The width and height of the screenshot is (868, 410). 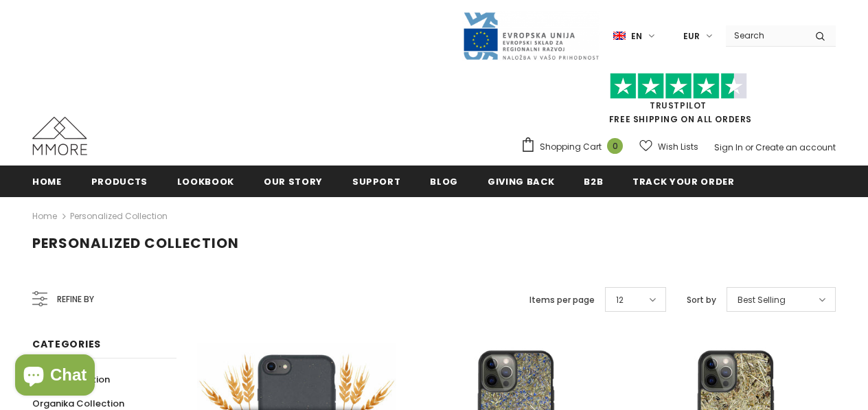 I want to click on span: Refine by, so click(x=75, y=300).